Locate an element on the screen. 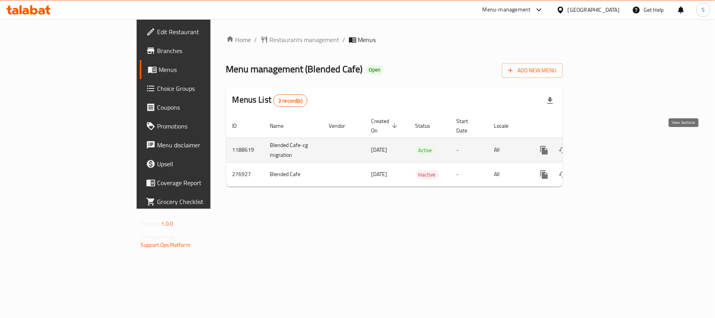  span: Open is located at coordinates (375, 69).